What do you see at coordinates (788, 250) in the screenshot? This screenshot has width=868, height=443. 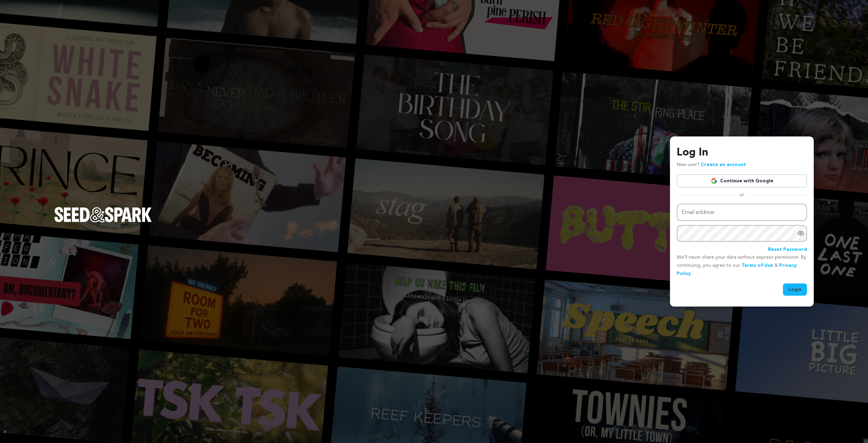 I see `a: Reset Password` at bounding box center [788, 250].